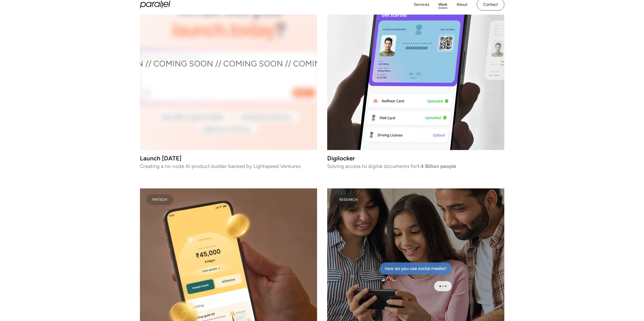 This screenshot has height=321, width=644. Describe the element at coordinates (462, 5) in the screenshot. I see `a: About` at that location.